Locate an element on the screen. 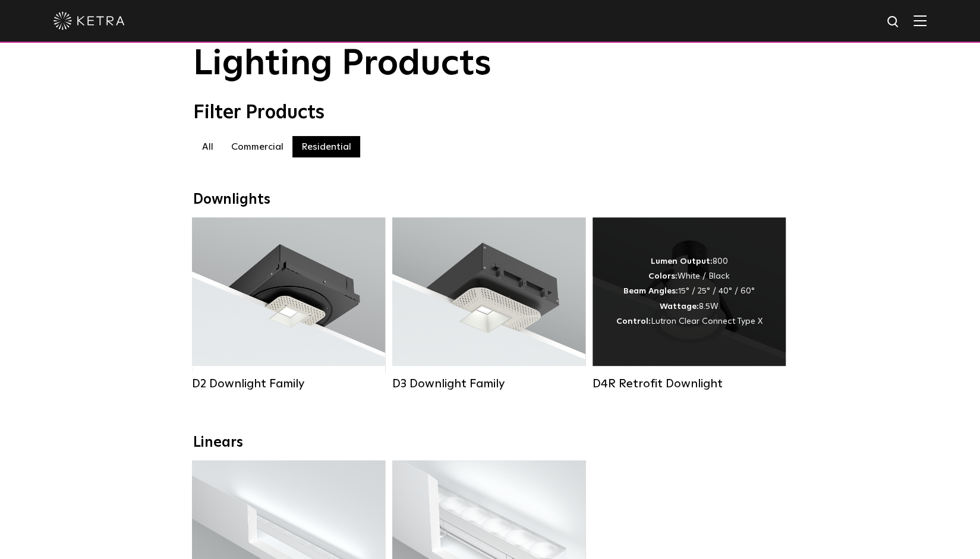 The image size is (980, 559). img: search icon is located at coordinates (893, 22).